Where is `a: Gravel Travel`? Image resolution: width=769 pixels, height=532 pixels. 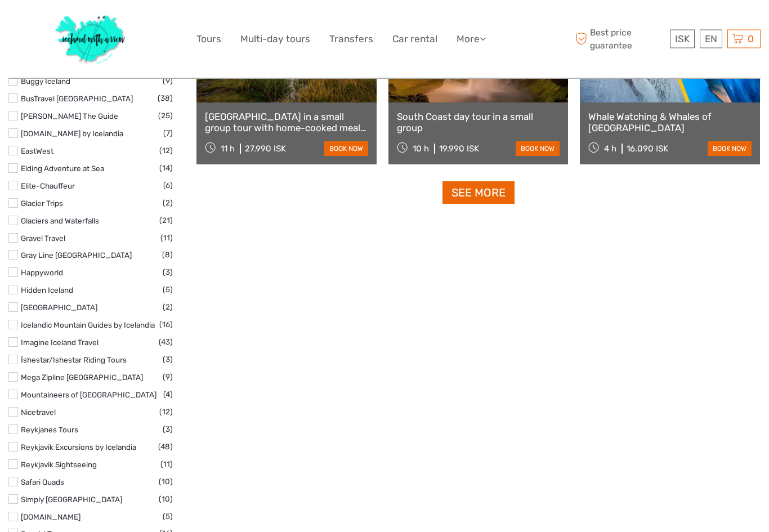 a: Gravel Travel is located at coordinates (43, 239).